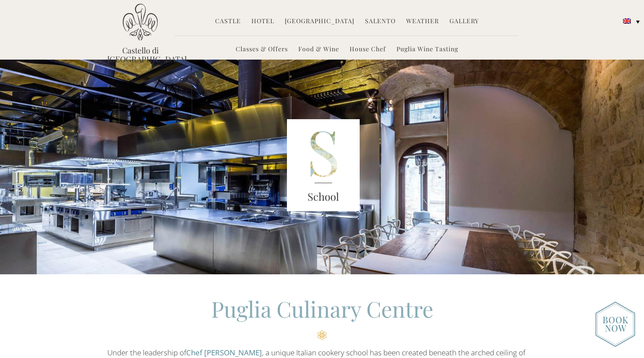 This screenshot has height=358, width=644. What do you see at coordinates (427, 50) in the screenshot?
I see `a: Puglia Wine Tasting` at bounding box center [427, 50].